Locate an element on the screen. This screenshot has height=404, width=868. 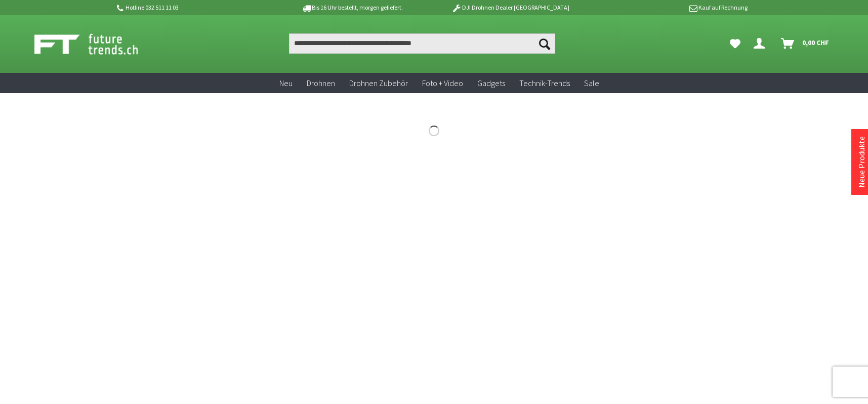
p: Bis 16 Uhr bestellt, morgen geliefert. is located at coordinates (353, 8).